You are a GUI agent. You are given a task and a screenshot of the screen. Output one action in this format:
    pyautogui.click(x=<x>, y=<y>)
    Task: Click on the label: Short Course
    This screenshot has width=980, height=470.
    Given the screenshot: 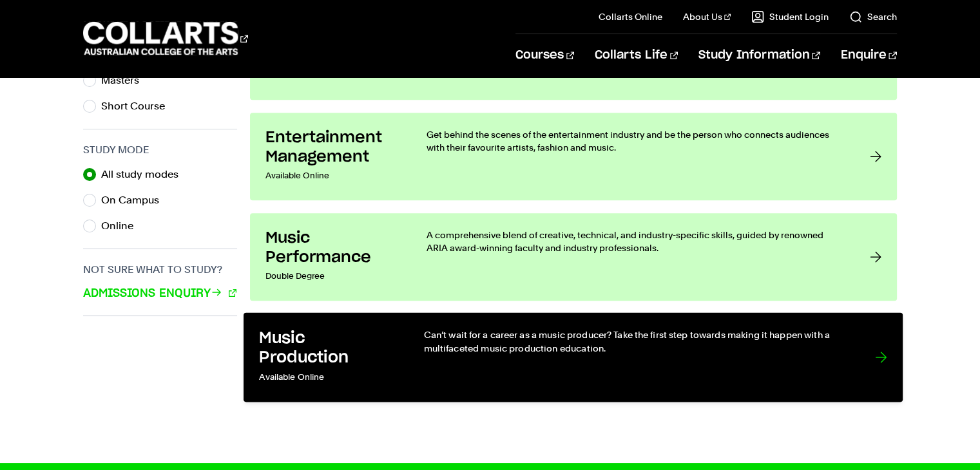 What is the action you would take?
    pyautogui.click(x=138, y=107)
    